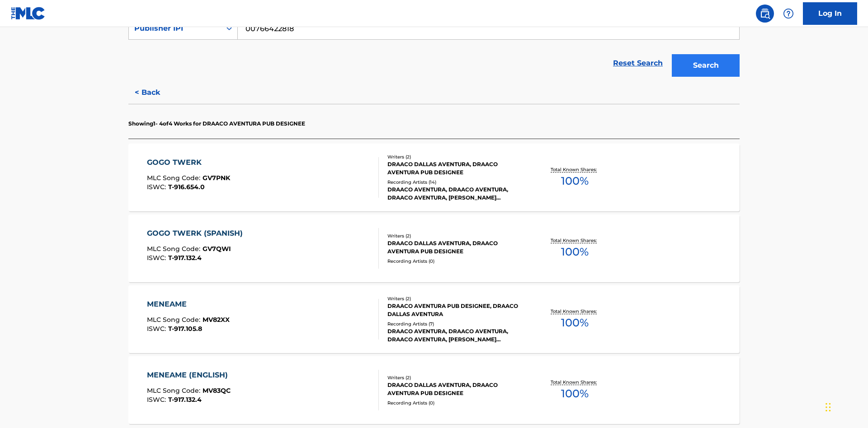 This screenshot has width=868, height=428. What do you see at coordinates (789, 14) in the screenshot?
I see `img: help` at bounding box center [789, 14].